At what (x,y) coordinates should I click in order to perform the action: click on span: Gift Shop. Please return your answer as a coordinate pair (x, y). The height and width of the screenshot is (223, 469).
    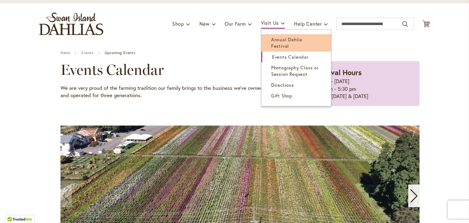
    Looking at the image, I should click on (281, 96).